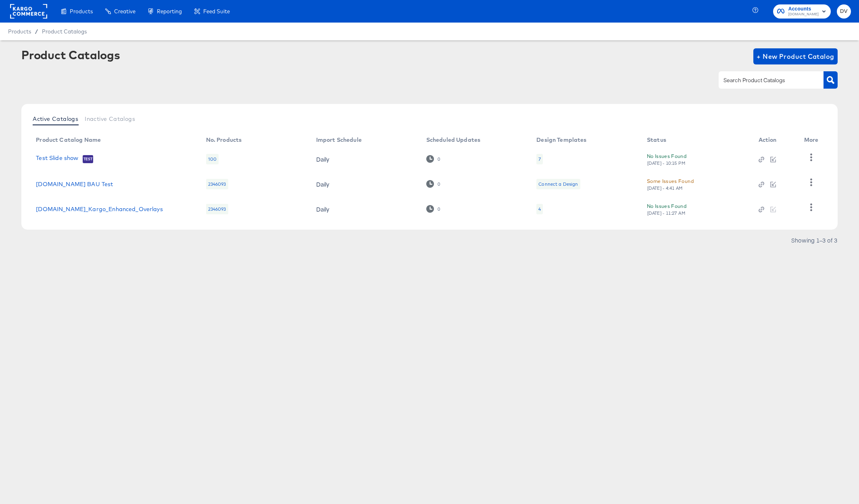  Describe the element at coordinates (56, 159) in the screenshot. I see `a: Test Slide show` at that location.